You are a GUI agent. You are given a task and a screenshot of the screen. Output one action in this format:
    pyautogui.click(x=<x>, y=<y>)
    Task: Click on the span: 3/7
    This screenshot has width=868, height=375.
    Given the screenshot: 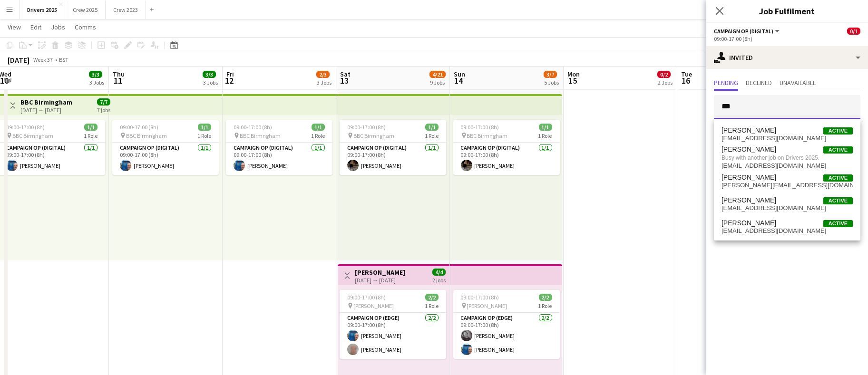 What is the action you would take?
    pyautogui.click(x=550, y=74)
    